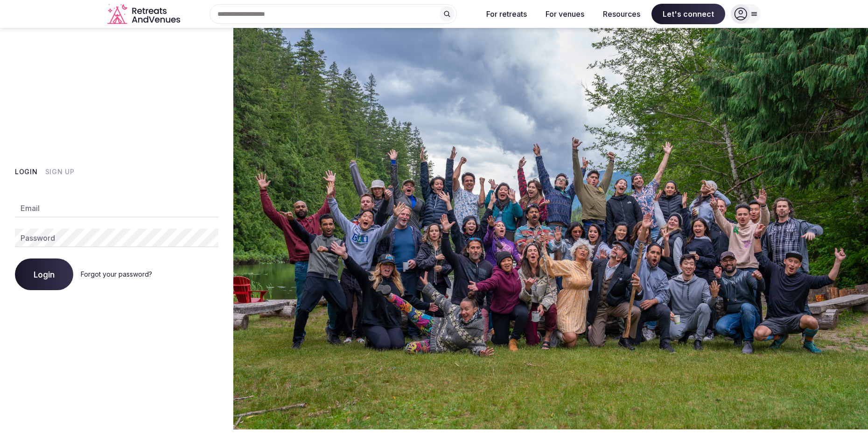  What do you see at coordinates (506, 14) in the screenshot?
I see `button: For retreats` at bounding box center [506, 14].